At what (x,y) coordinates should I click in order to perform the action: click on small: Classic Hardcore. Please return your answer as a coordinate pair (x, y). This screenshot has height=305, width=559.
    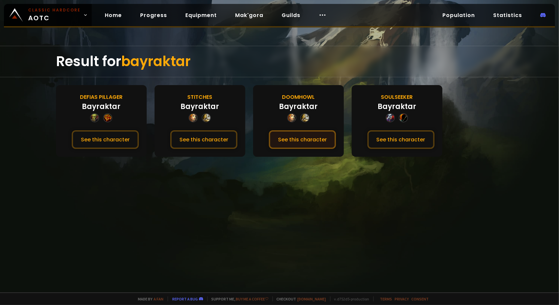
    Looking at the image, I should click on (54, 10).